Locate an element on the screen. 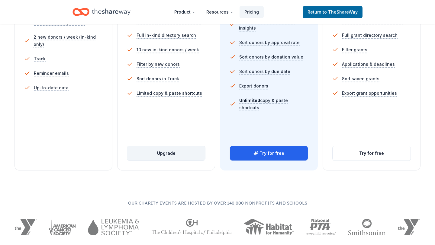  span: Full in-kind directory search is located at coordinates (166, 35).